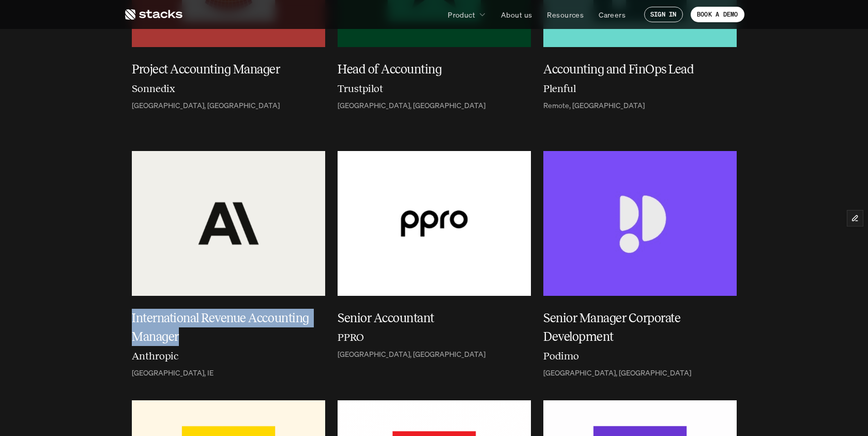 This screenshot has width=868, height=436. I want to click on button: Edit Framer Content, so click(855, 218).